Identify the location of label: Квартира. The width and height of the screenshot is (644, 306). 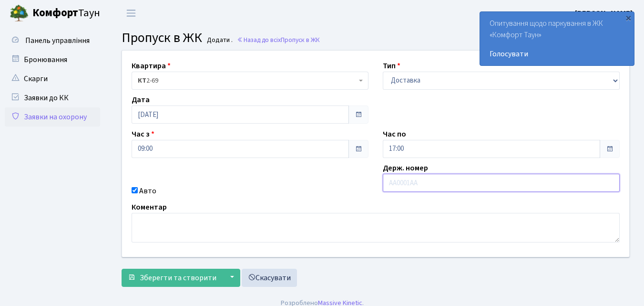
(151, 66).